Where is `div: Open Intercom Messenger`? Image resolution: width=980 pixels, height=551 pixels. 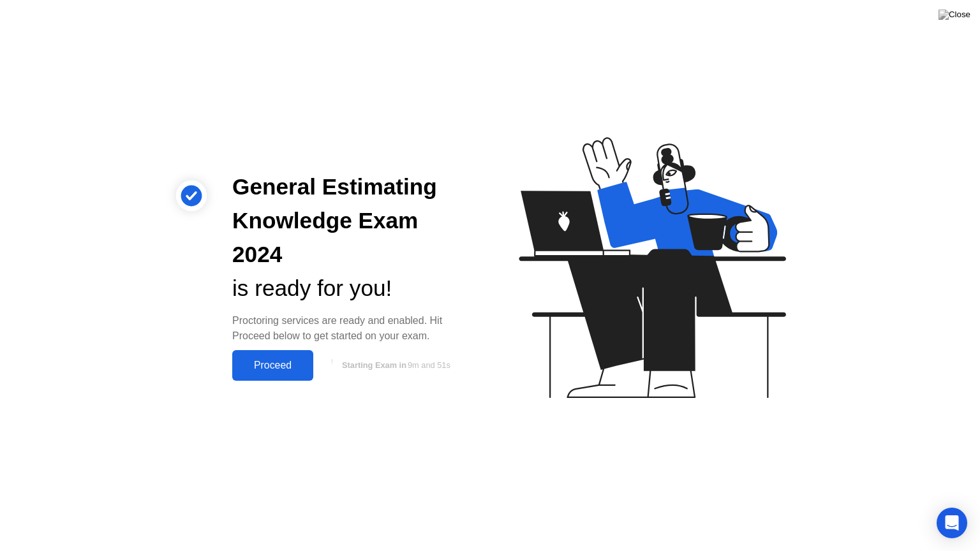 div: Open Intercom Messenger is located at coordinates (952, 523).